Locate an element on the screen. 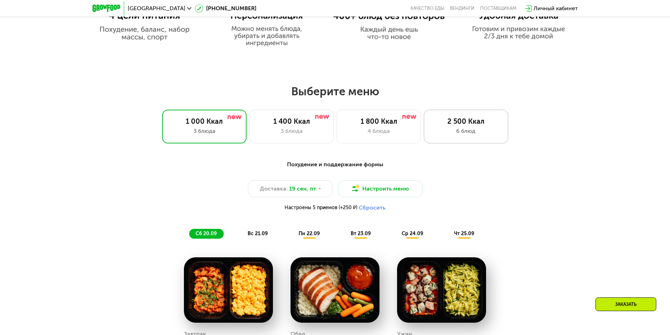 The width and height of the screenshot is (670, 335). span: вт 23.09 is located at coordinates (360, 233).